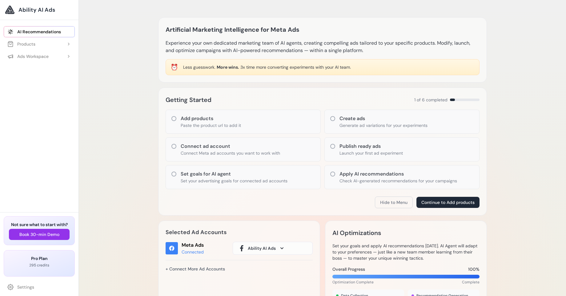 This screenshot has width=566, height=296. What do you see at coordinates (39, 287) in the screenshot?
I see `a: Settings` at bounding box center [39, 287].